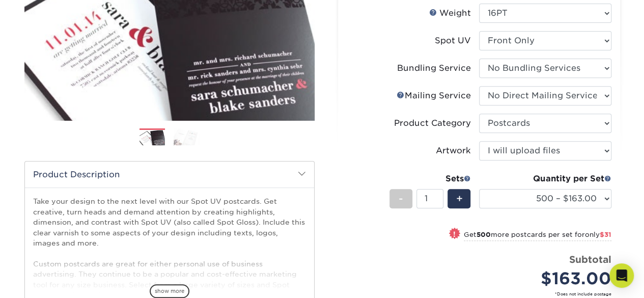  What do you see at coordinates (483, 294) in the screenshot?
I see `small: *Does not include postage` at bounding box center [483, 294].